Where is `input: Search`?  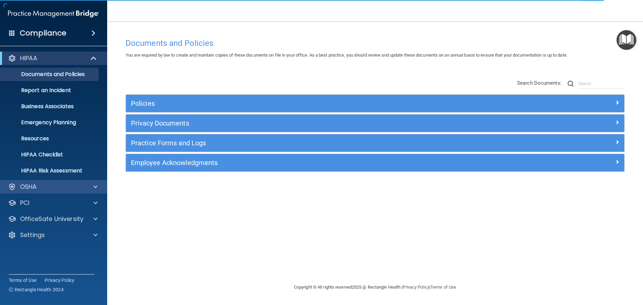 input: Search is located at coordinates (602, 84).